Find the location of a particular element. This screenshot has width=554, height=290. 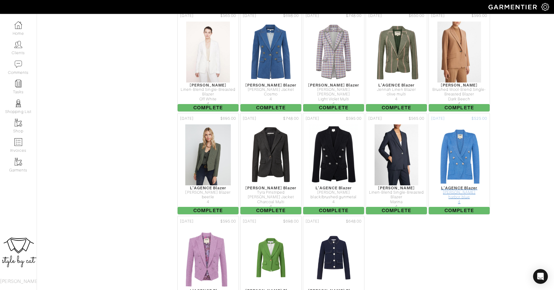

img: A8XSFHia5PQ24UrtseZBiyyD is located at coordinates (208, 155).